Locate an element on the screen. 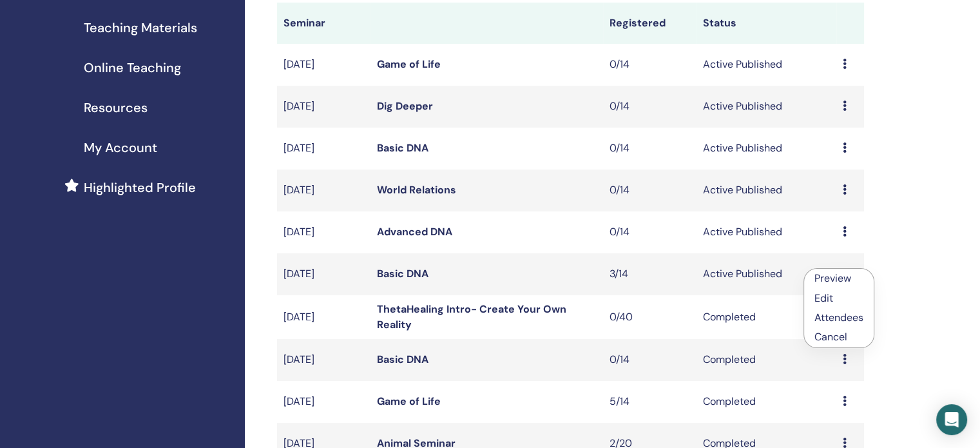 This screenshot has width=980, height=448. th: Seminar is located at coordinates (323, 23).